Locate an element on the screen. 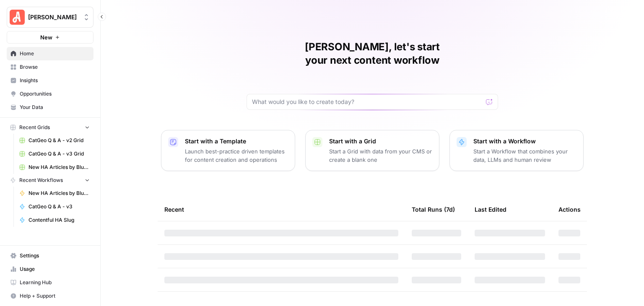 This screenshot has height=306, width=644. p: Launch best-practice driven templates for content creation and operations is located at coordinates (237, 156).